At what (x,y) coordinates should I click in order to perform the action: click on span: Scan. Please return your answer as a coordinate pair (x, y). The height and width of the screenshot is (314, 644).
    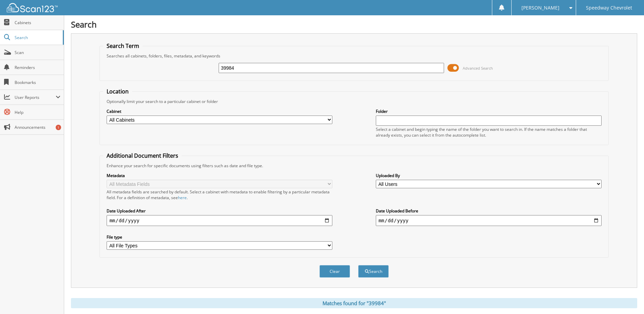
    Looking at the image, I should click on (38, 52).